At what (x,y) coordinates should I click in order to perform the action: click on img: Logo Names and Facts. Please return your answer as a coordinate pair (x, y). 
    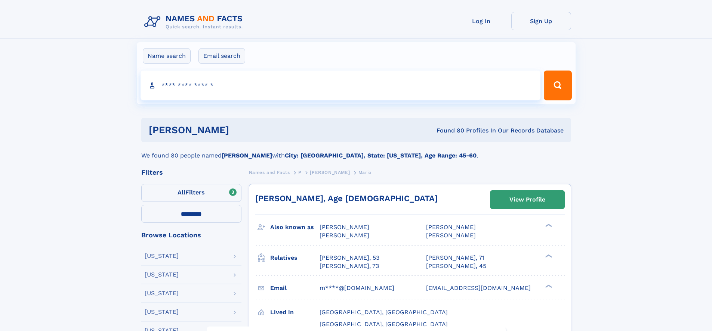
    Looking at the image, I should click on (195, 22).